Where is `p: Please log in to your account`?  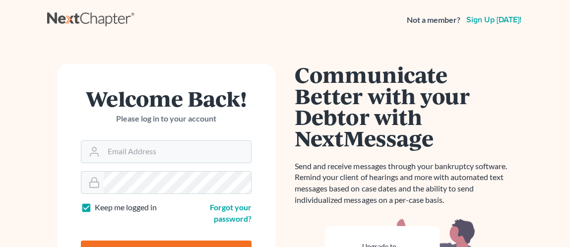 p: Please log in to your account is located at coordinates (166, 119).